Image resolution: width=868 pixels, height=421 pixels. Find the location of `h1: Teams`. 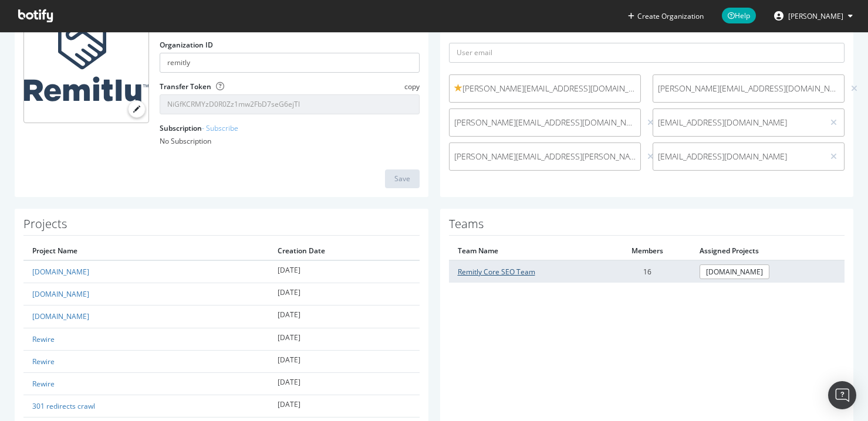

h1: Teams is located at coordinates (647, 226).